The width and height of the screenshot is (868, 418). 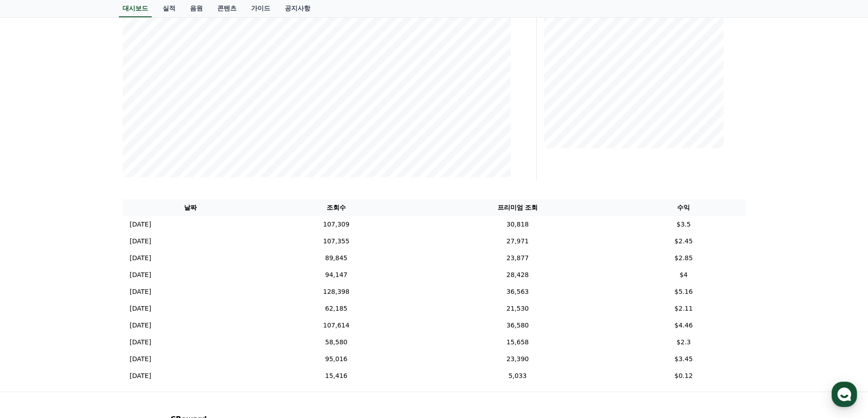 I want to click on td: $5.16, so click(x=684, y=292).